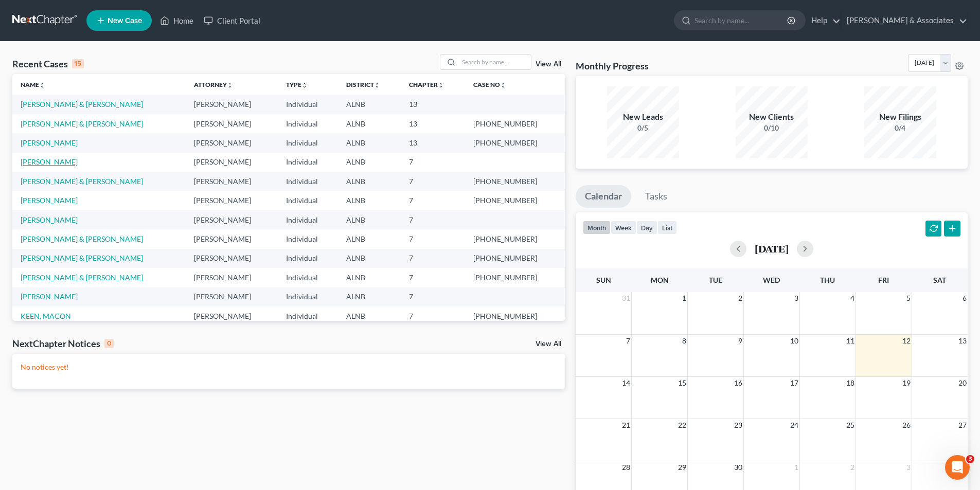 The height and width of the screenshot is (490, 980). Describe the element at coordinates (850, 341) in the screenshot. I see `span: 11` at that location.